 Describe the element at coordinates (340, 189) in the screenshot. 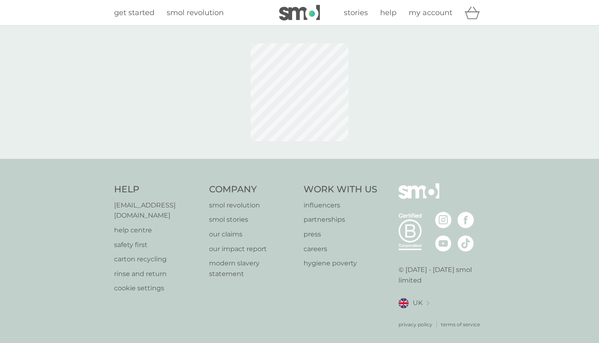

I see `h4: Work With Us` at that location.